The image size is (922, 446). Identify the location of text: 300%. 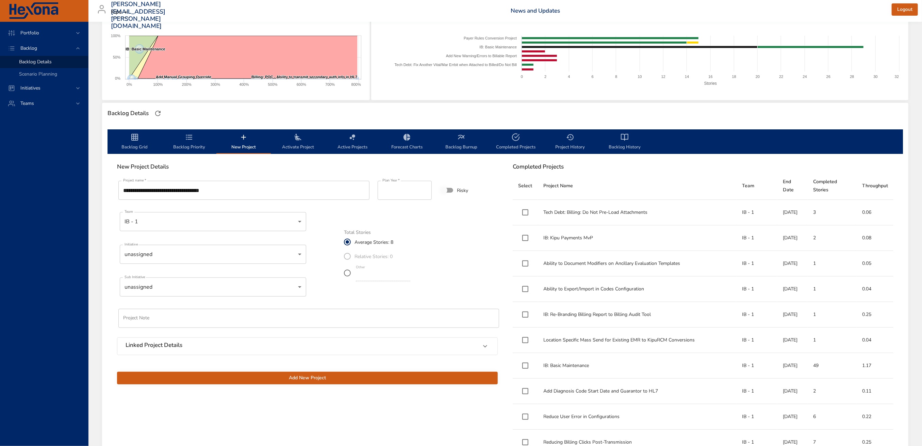
(215, 84).